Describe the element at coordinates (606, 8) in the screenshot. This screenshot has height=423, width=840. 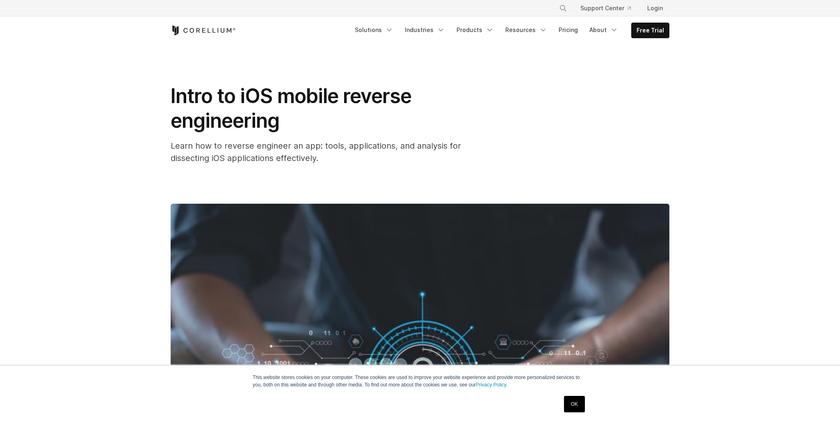
I see `a: Support Center` at that location.